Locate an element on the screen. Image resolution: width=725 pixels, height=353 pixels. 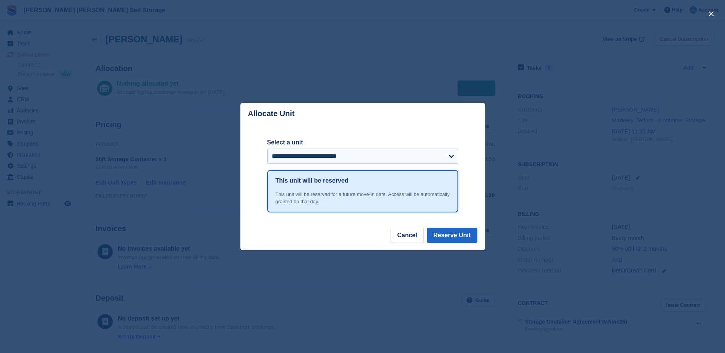
button: Cancel is located at coordinates (407, 235).